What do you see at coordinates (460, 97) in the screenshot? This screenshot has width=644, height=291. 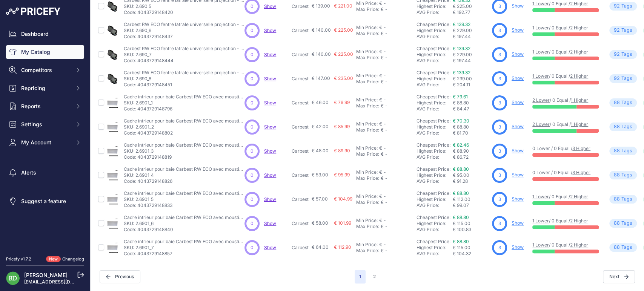 I see `a: € 79.61` at bounding box center [460, 97].